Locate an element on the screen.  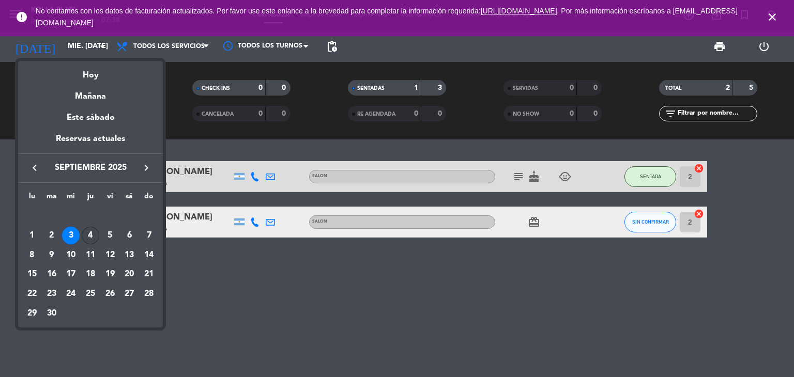
div: Reservas actuales is located at coordinates (90, 143).